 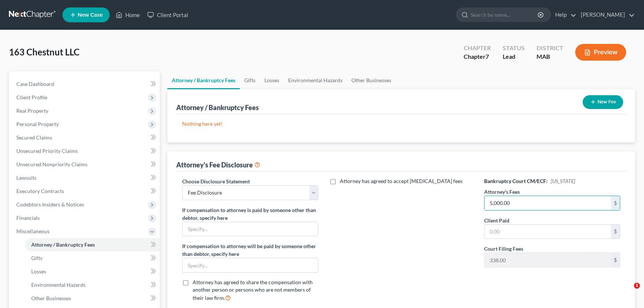 I want to click on span: Case Dashboard, so click(x=35, y=83).